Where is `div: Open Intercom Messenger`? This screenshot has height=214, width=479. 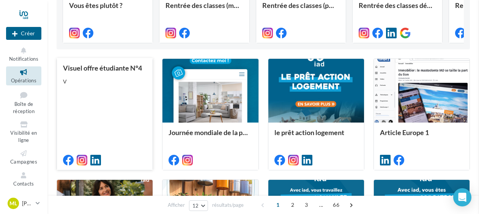 div: Open Intercom Messenger is located at coordinates (462, 197).